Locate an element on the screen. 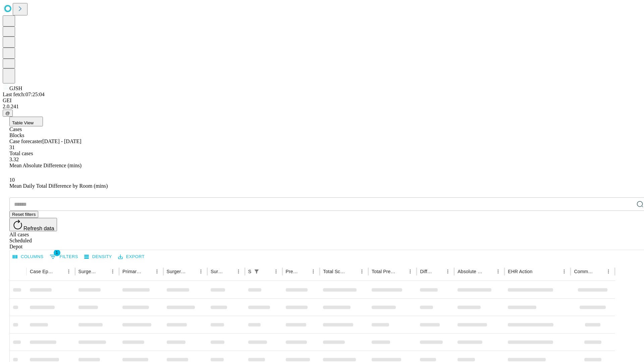 The image size is (644, 362). div: Total Scheduled Duration is located at coordinates (335, 272).